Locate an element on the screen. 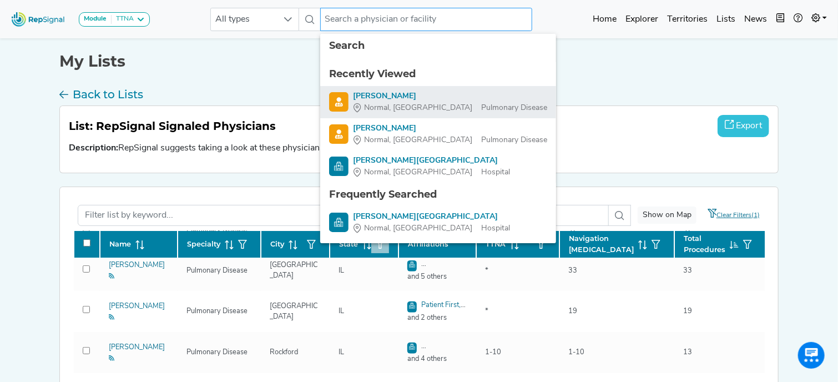 This screenshot has height=382, width=838. input: Filter list by keyword... is located at coordinates (343, 215).